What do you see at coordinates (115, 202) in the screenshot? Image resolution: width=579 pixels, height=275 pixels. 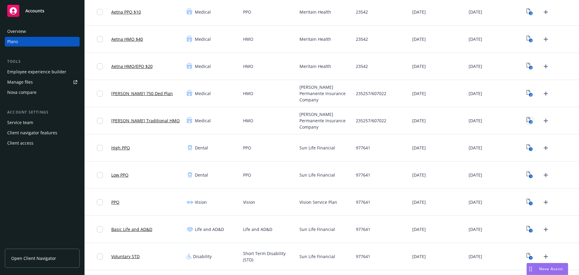 I see `a: PPO` at bounding box center [115, 202].